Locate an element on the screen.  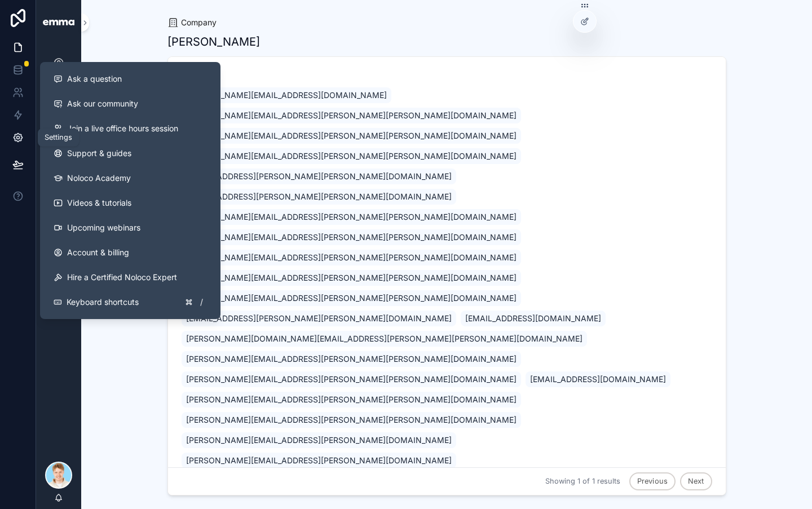
span: Join a live office hours session is located at coordinates (122, 129).